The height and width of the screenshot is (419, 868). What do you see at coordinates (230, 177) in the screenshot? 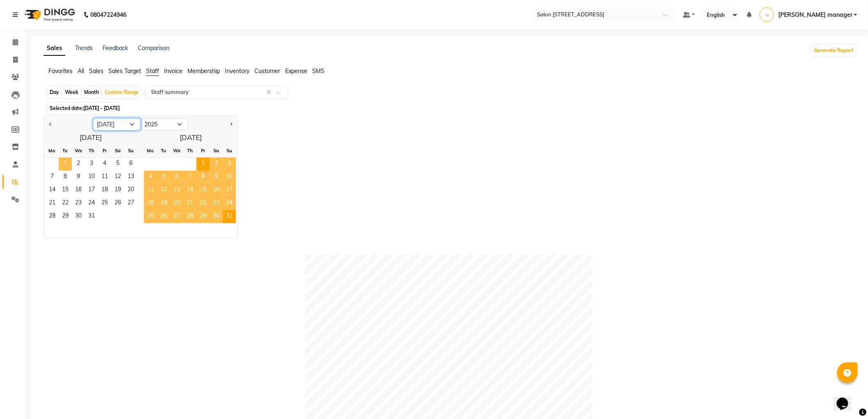
I see `div: Sunday, August 10, 2025` at bounding box center [230, 177].